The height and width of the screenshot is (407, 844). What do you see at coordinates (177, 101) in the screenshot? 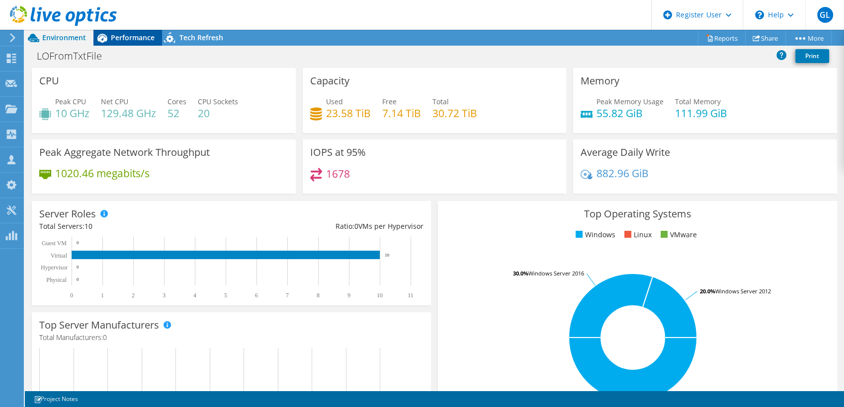
I see `span: Cores` at bounding box center [177, 101].